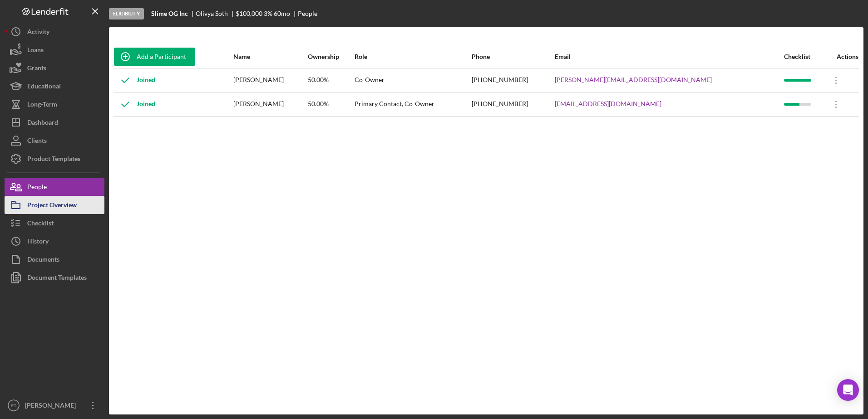 This screenshot has width=868, height=419. What do you see at coordinates (54, 122) in the screenshot?
I see `button: Dashboard` at bounding box center [54, 122].